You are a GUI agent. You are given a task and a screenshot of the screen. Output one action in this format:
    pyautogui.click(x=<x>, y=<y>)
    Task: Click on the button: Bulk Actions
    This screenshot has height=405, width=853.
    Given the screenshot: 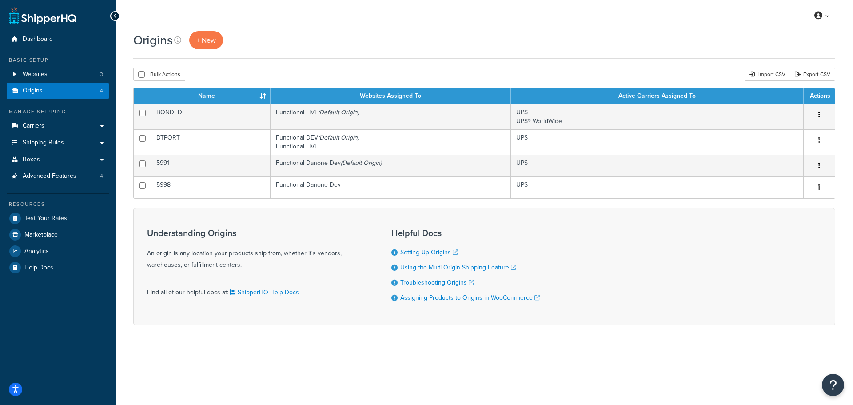 What is the action you would take?
    pyautogui.click(x=159, y=74)
    